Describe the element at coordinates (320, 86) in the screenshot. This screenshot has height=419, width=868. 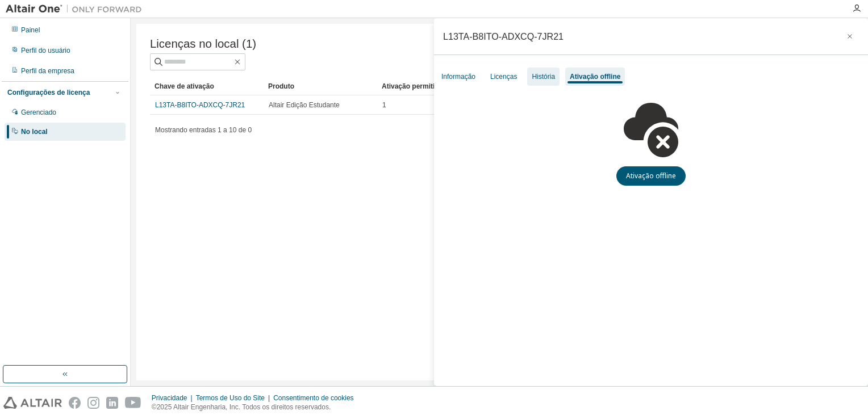
I see `div: Produto` at that location.